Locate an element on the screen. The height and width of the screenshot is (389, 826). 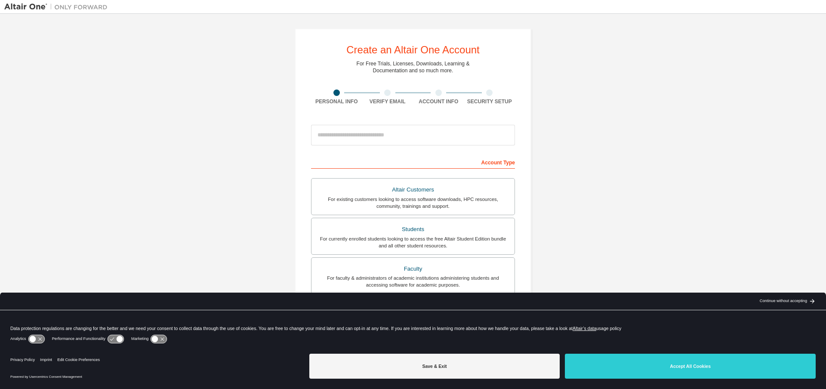
div: Create an Altair One Account is located at coordinates (413, 50).